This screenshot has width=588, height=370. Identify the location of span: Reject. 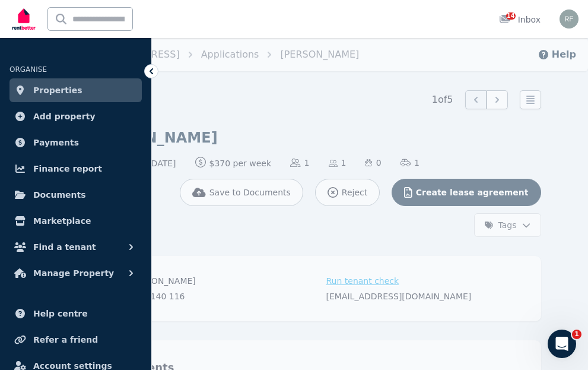
(354, 192).